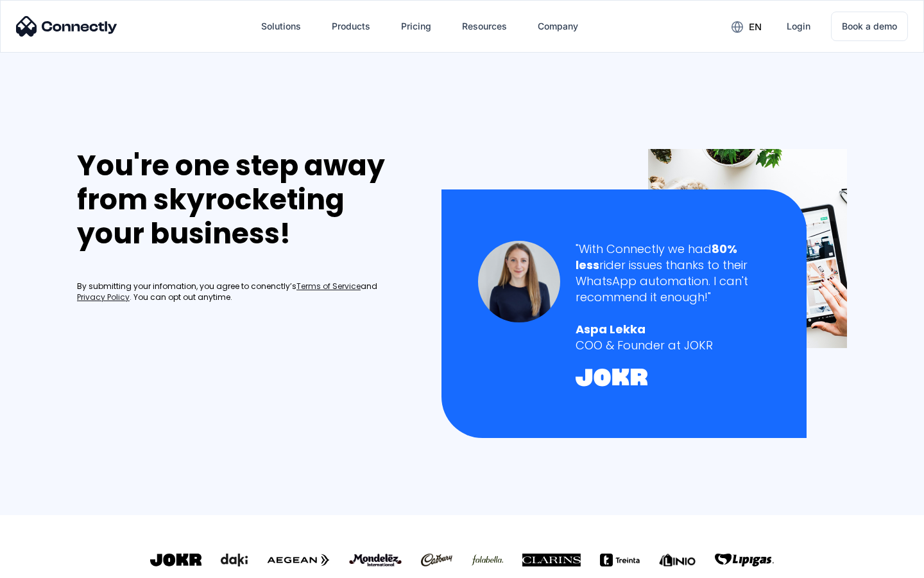  What do you see at coordinates (416, 26) in the screenshot?
I see `div: Pricing` at bounding box center [416, 26].